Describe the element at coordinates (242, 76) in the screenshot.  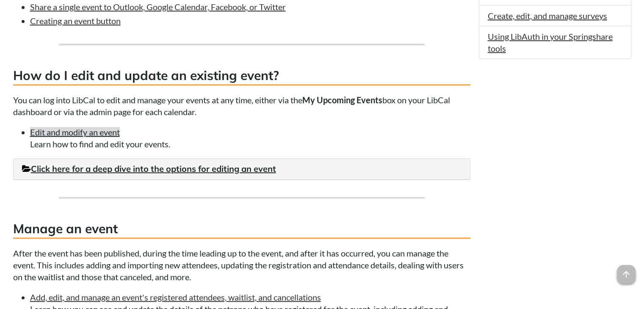
I see `h3: How do I edit and update an existing event?` at that location.